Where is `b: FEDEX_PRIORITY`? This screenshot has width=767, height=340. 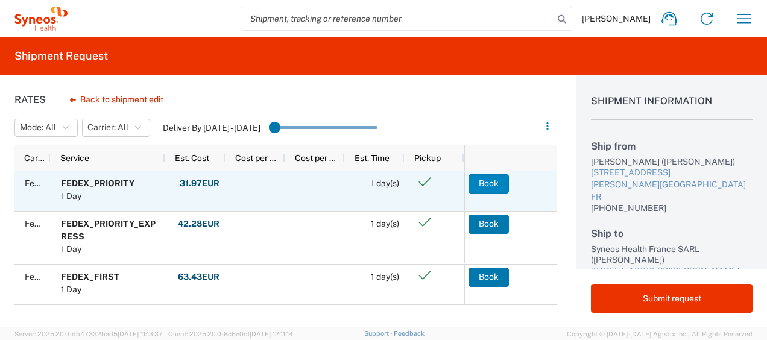 b: FEDEX_PRIORITY is located at coordinates (98, 183).